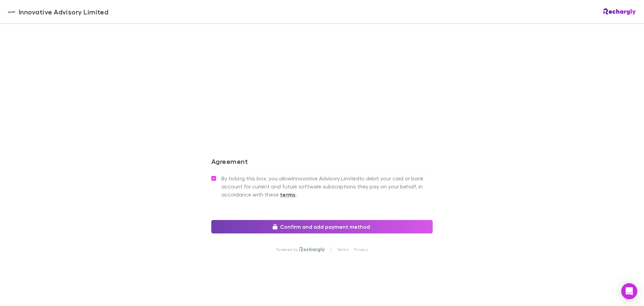  Describe the element at coordinates (361, 250) in the screenshot. I see `a: Privacy` at that location.